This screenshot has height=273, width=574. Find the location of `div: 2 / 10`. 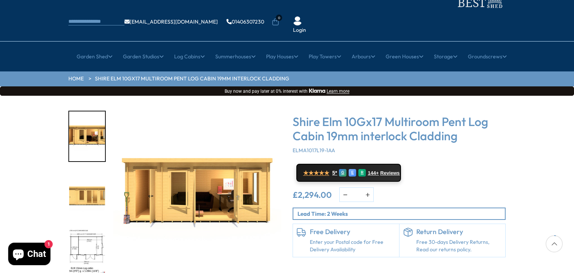

div: 2 / 10 is located at coordinates (87, 195).